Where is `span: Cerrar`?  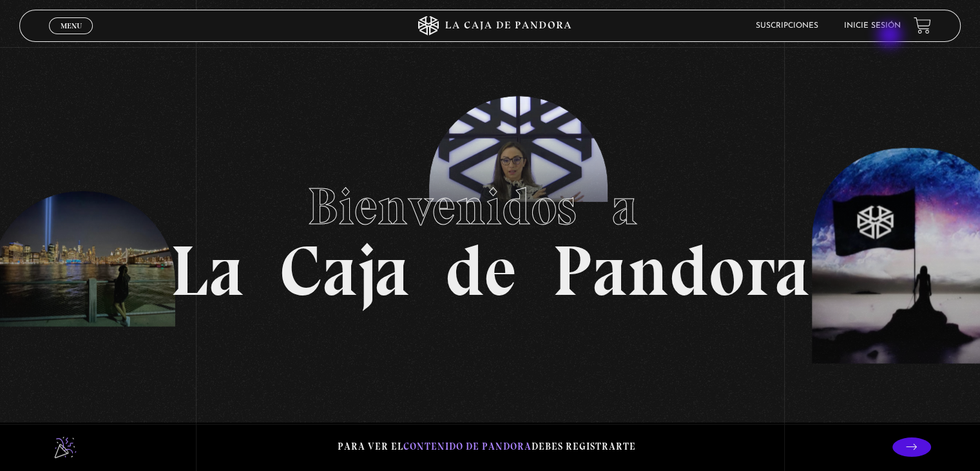
span: Cerrar is located at coordinates (71, 36).